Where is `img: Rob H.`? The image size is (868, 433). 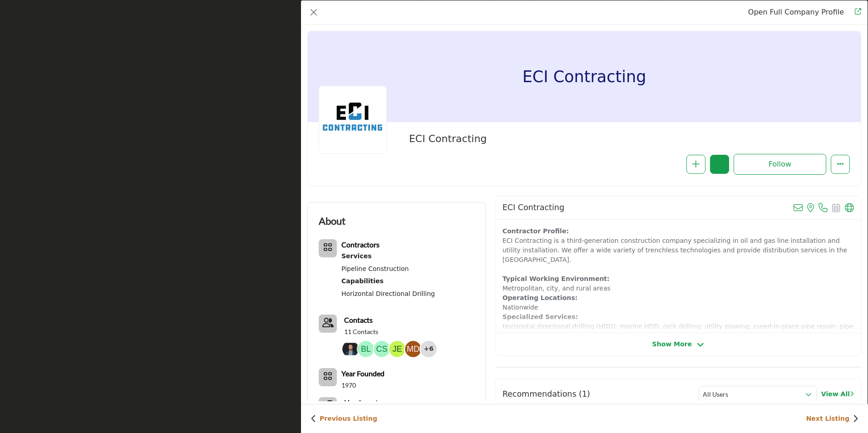 img: Rob H. is located at coordinates (351, 349).